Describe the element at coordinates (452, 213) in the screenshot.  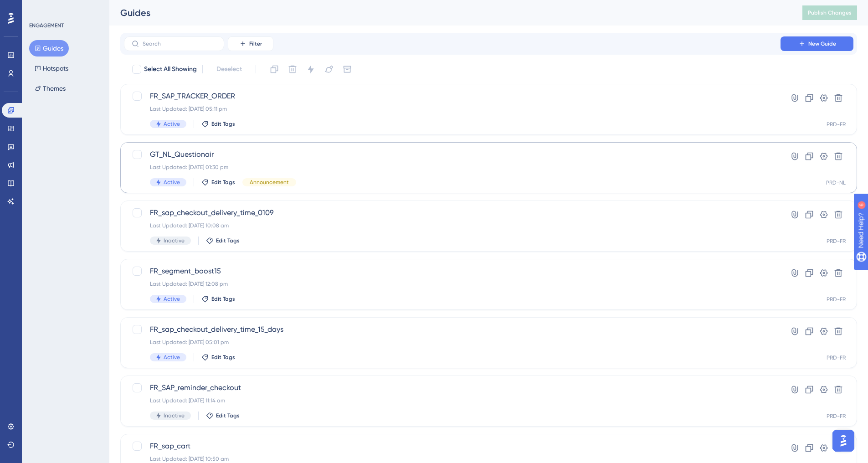
I see `span: FR_sap_checkout_delivery_time_0109` at that location.